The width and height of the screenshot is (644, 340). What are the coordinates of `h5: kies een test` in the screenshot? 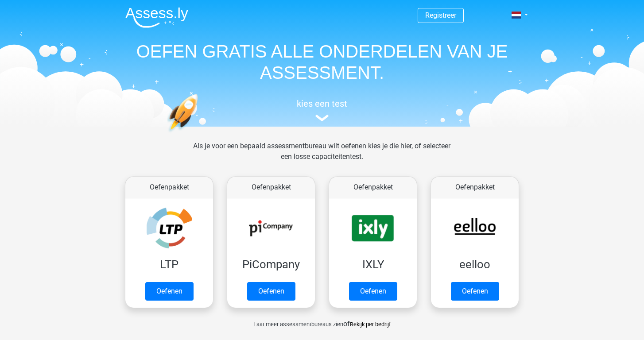 It's located at (322, 104).